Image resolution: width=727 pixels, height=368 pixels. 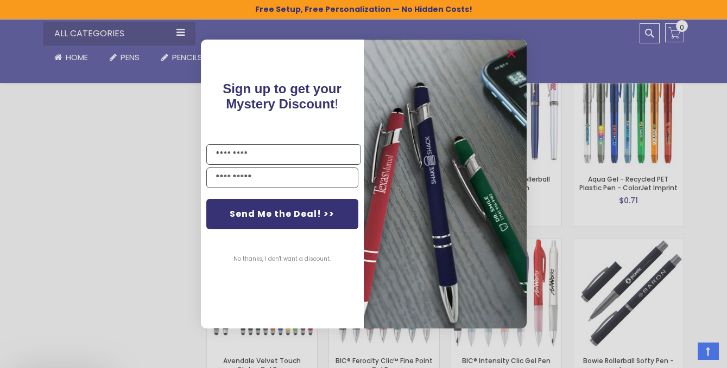 What do you see at coordinates (282, 96) in the screenshot?
I see `span: Sign up to get your Mystery Discount` at bounding box center [282, 96].